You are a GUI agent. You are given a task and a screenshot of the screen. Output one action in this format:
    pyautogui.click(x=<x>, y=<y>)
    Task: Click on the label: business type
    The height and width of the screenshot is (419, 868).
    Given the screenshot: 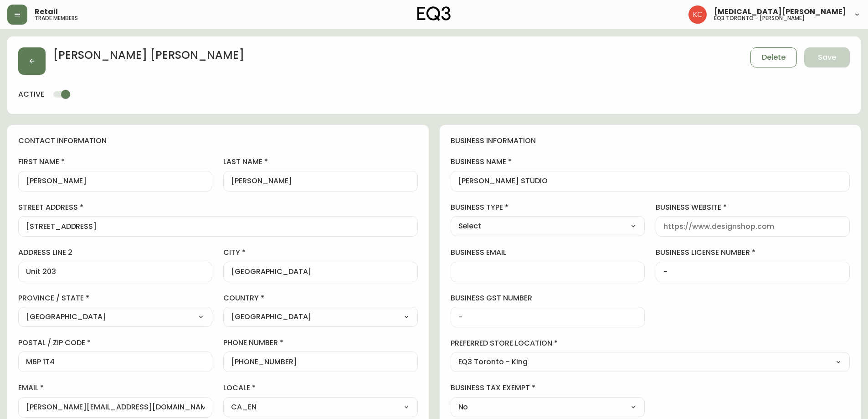 What is the action you would take?
    pyautogui.click(x=548, y=208)
    